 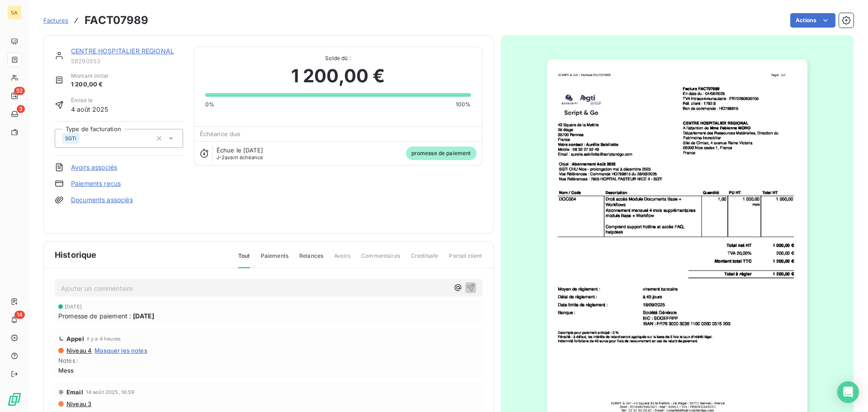 I want to click on span: Émise le, so click(x=89, y=100).